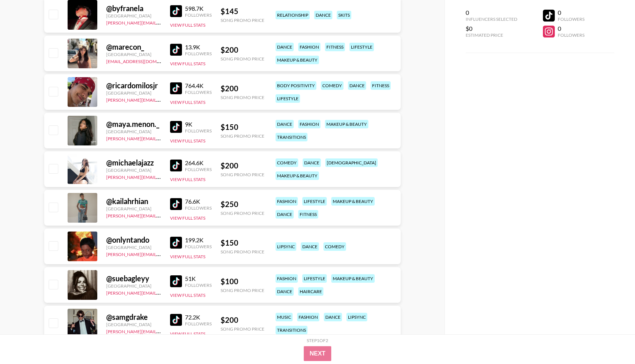  What do you see at coordinates (243, 281) in the screenshot?
I see `div: $ 100` at bounding box center [243, 281].